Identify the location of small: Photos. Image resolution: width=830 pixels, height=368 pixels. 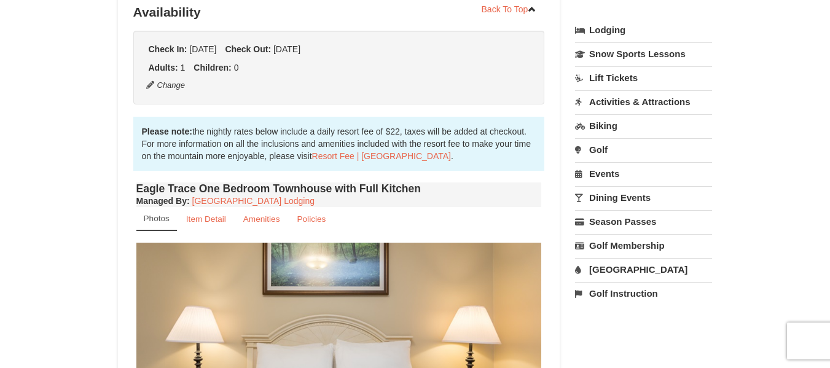
(157, 218).